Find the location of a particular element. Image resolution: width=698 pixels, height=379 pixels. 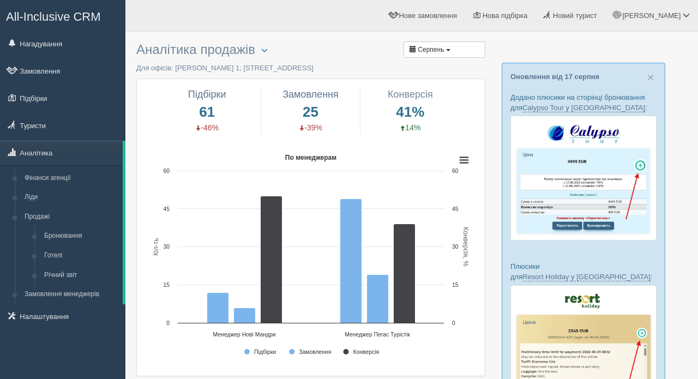

a: Ліди is located at coordinates (71, 197).